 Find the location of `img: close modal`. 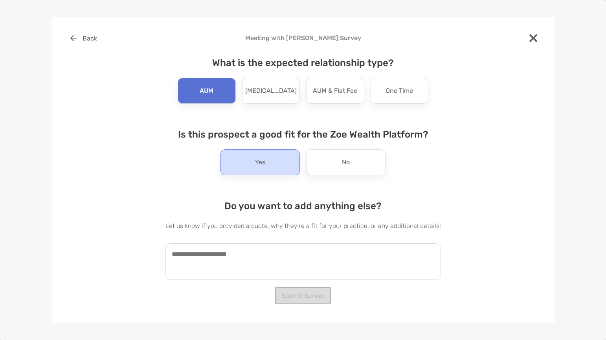

img: close modal is located at coordinates (533, 38).